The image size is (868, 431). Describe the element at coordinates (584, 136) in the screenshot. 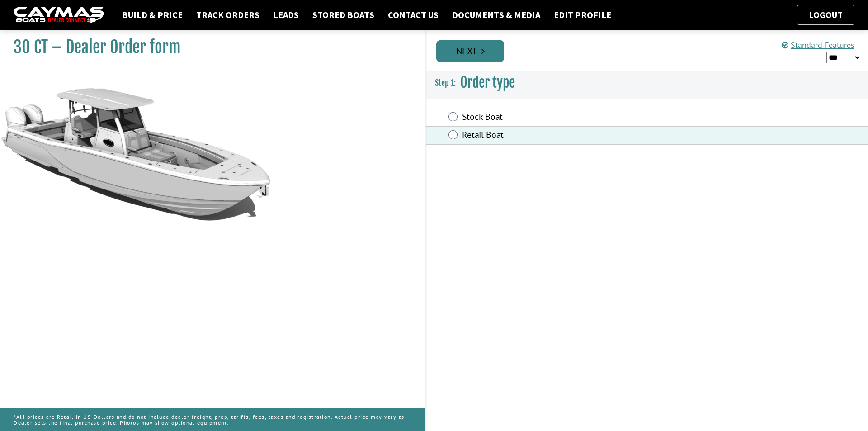

I see `label: Retail Boat` at that location.